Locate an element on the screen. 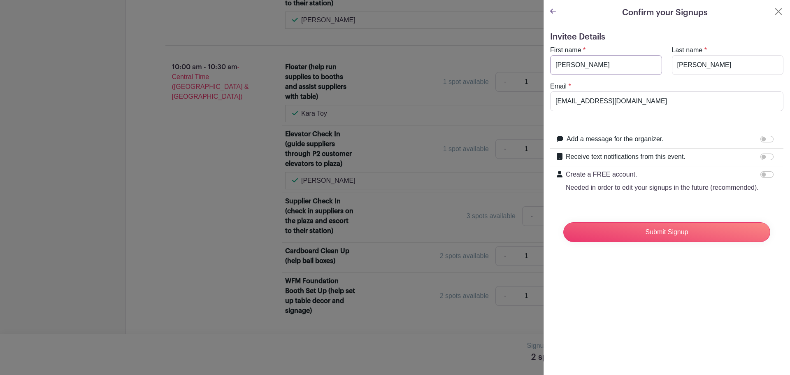 The width and height of the screenshot is (790, 375). h5: Confirm your Signups is located at coordinates (665, 13).